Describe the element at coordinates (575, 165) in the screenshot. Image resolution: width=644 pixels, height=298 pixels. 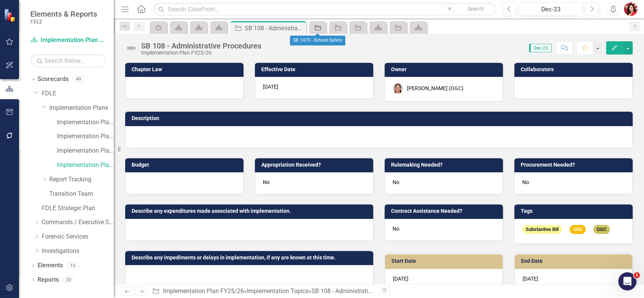
I see `h3: Procurement Needed?` at that location.